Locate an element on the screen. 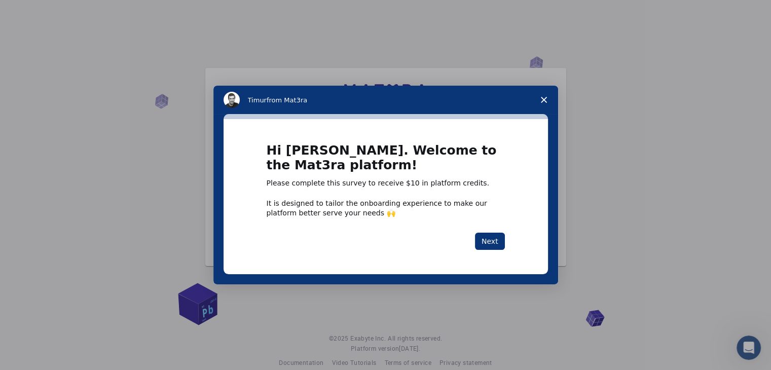  div: Please complete this survey to receive $10 in platform credits. is located at coordinates (386, 183).